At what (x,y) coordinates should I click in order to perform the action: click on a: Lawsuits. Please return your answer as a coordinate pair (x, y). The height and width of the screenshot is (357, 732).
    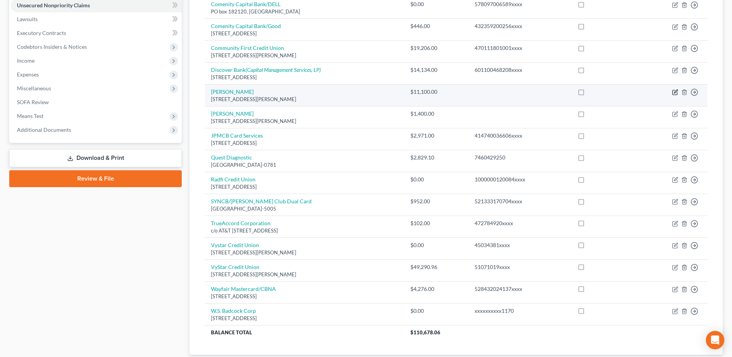
    Looking at the image, I should click on (96, 19).